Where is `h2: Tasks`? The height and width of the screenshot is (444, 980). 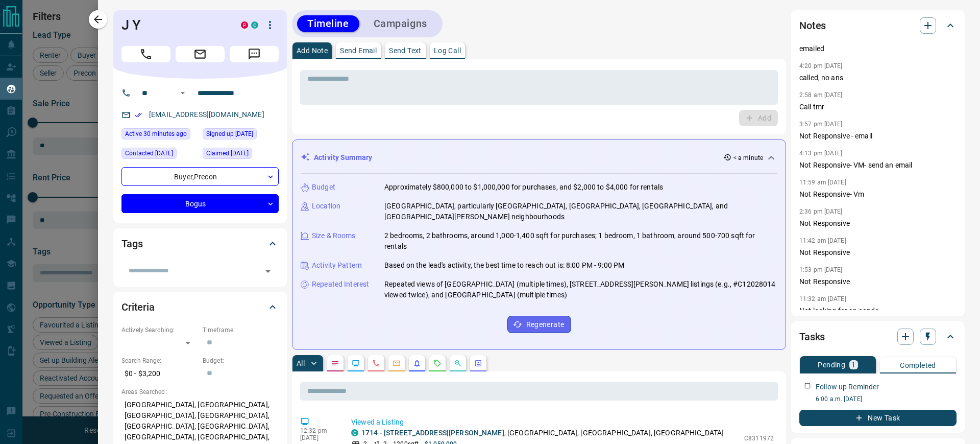
h2: Tasks is located at coordinates (812, 337).